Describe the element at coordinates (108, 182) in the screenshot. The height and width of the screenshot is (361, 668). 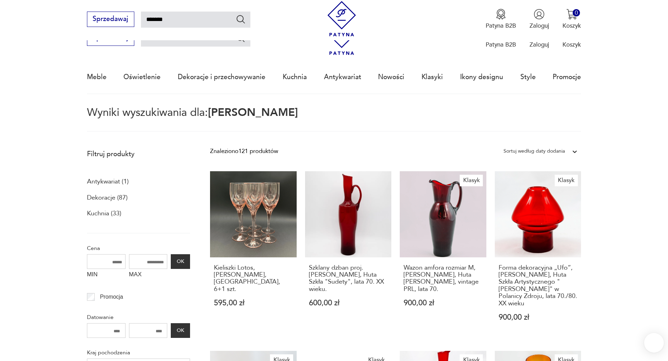
I see `a: Antykwariat (1)` at that location.